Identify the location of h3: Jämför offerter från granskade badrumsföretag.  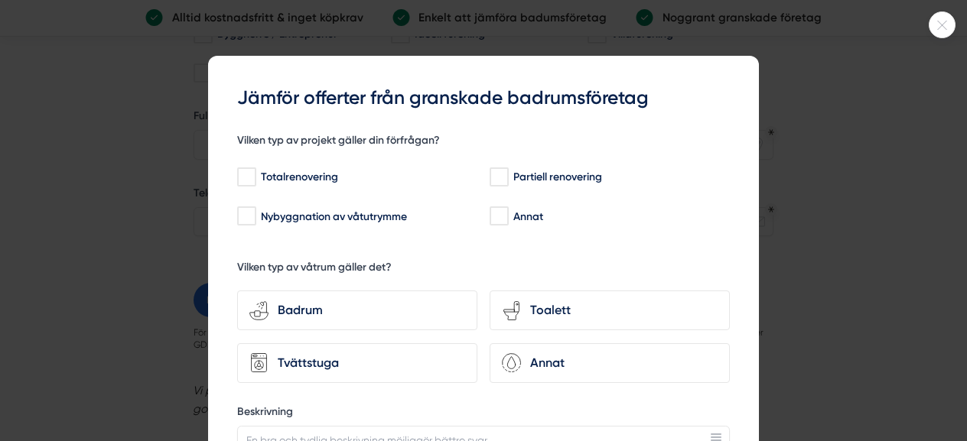
(483, 98).